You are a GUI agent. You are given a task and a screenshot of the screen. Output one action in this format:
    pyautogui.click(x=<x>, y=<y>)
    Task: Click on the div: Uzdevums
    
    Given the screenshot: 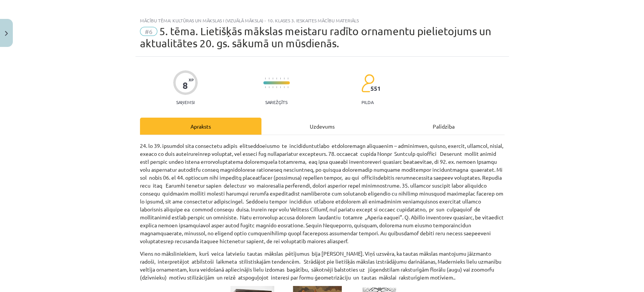 What is the action you would take?
    pyautogui.click(x=322, y=125)
    